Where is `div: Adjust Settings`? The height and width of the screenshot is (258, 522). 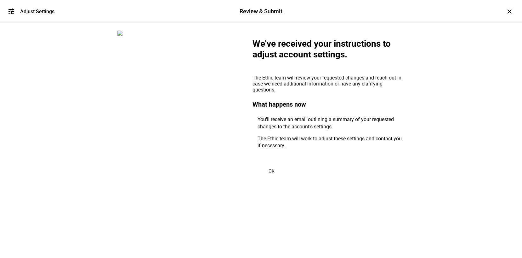 div: Adjust Settings is located at coordinates (37, 11).